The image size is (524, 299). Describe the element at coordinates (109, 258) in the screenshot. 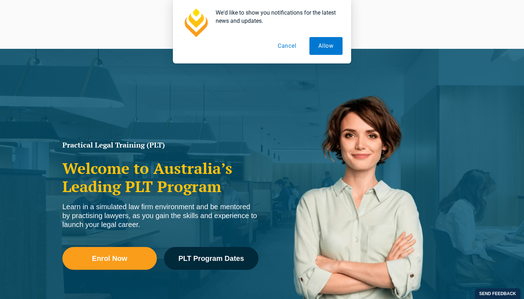

I see `a: Enrol Now` at that location.